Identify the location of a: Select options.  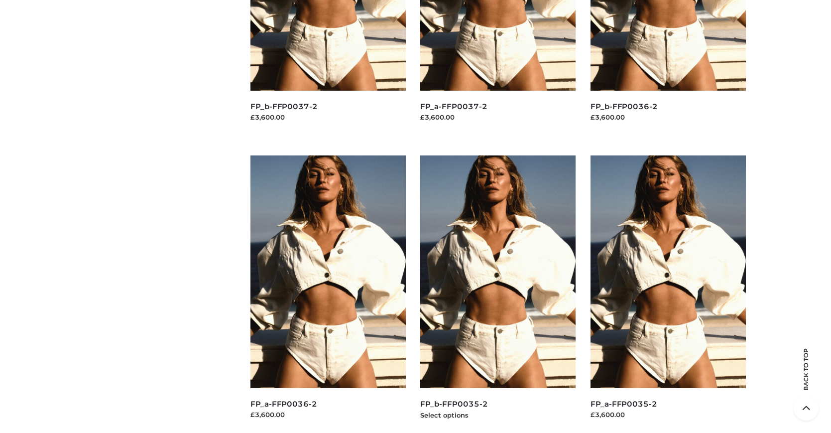
(444, 415).